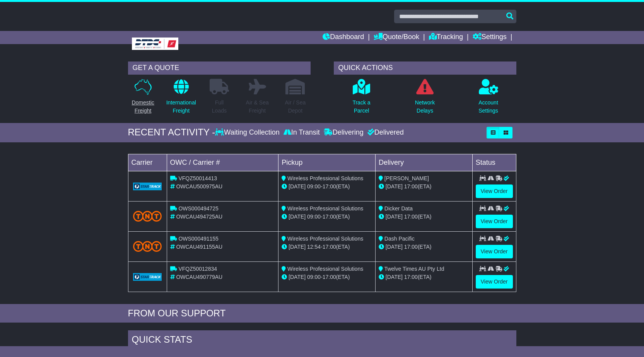 This screenshot has width=644, height=357. What do you see at coordinates (199, 186) in the screenshot?
I see `span: OWCAU500975AU` at bounding box center [199, 186].